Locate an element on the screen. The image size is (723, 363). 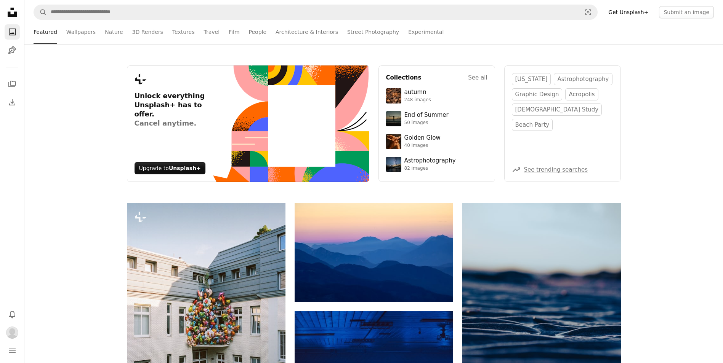
strong: Unsplash+ is located at coordinates (185, 168).